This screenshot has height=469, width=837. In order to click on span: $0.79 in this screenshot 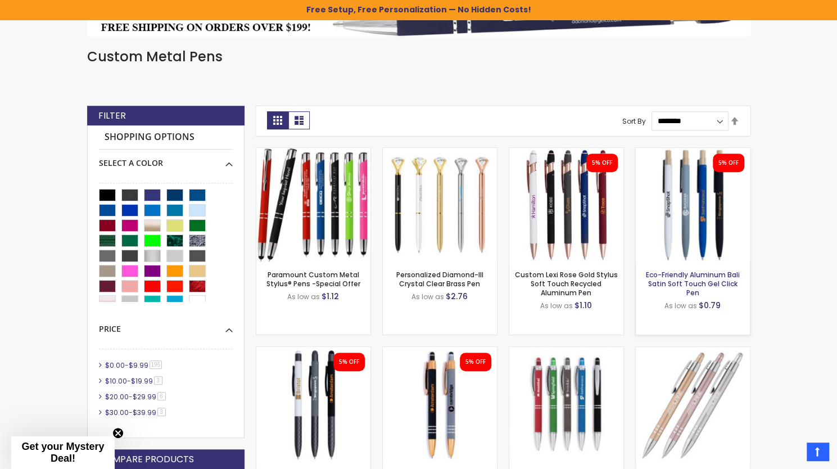, I will do `click(709, 305)`.